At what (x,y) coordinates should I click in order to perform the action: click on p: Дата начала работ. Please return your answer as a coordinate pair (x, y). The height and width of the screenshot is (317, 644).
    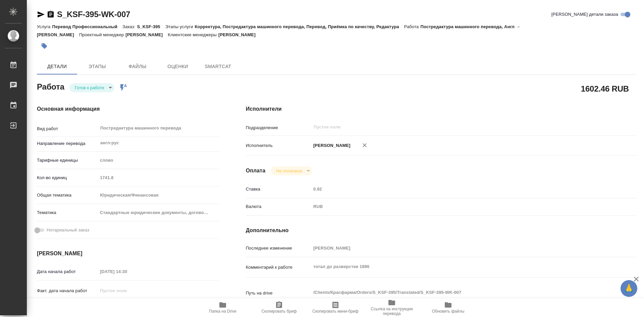
    Looking at the image, I should click on (67, 272).